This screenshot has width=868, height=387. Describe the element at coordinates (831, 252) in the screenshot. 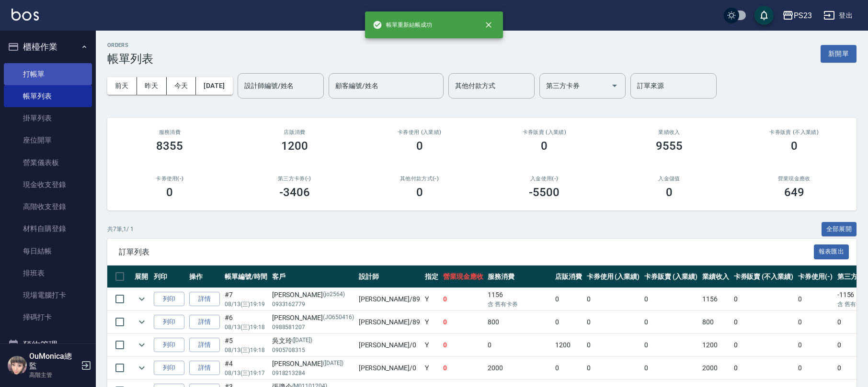

I see `button: 報表匯出` at that location.